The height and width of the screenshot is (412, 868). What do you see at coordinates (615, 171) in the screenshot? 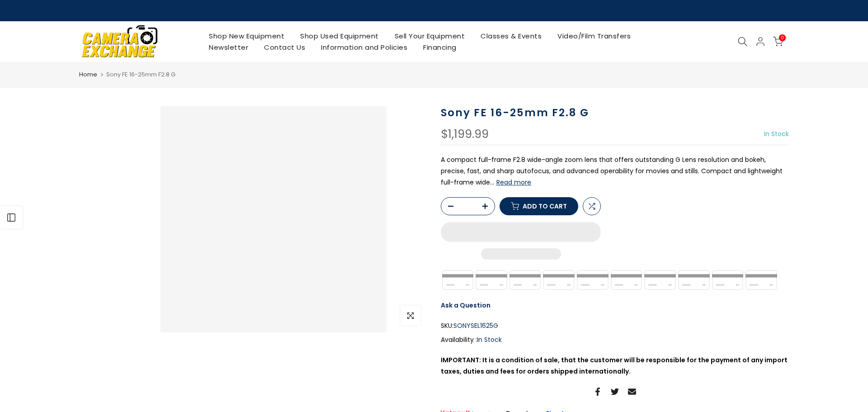
I see `p: A compact full-frame F2.8 wide-angle zoom lens that offers outstanding G Lens resolution and boke...` at bounding box center [615, 171].